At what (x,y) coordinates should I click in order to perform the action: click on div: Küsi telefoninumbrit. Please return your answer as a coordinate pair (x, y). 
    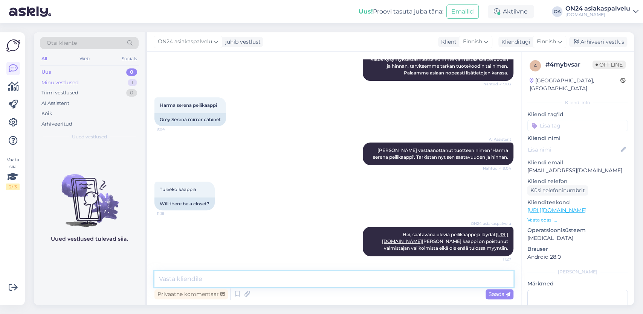
    Looking at the image, I should click on (557, 191).